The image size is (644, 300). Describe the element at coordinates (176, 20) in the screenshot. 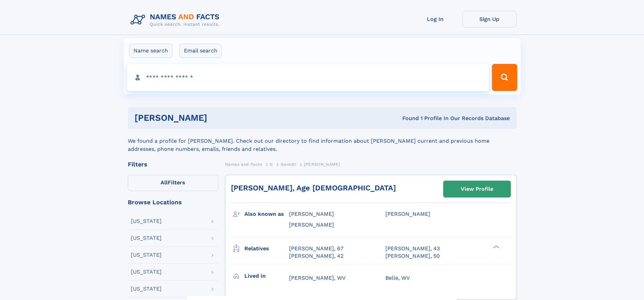

I see `img: Logo Names and Facts` at that location.